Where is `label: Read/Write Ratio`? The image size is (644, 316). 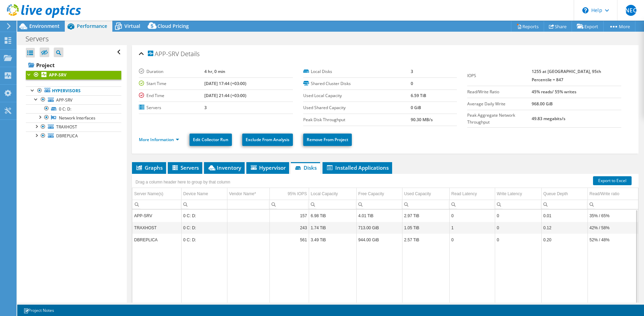
label: Read/Write Ratio is located at coordinates (499, 92).